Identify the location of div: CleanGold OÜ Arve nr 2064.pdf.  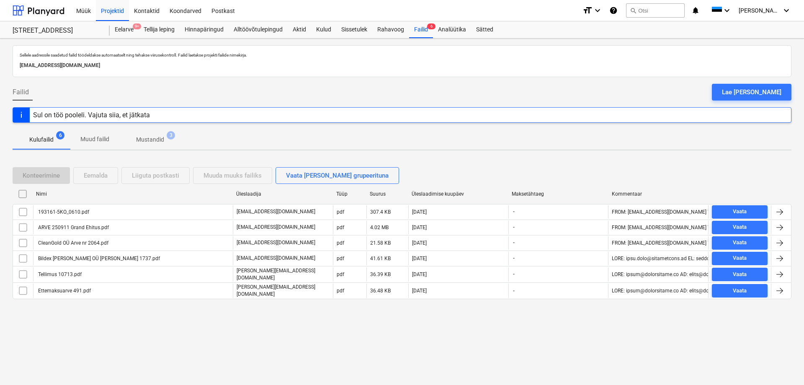
(72, 243).